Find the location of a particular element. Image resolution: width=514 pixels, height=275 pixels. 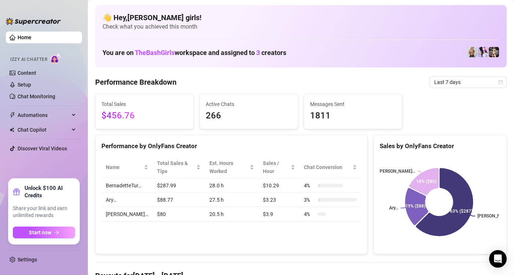

a: Content is located at coordinates (27, 73).